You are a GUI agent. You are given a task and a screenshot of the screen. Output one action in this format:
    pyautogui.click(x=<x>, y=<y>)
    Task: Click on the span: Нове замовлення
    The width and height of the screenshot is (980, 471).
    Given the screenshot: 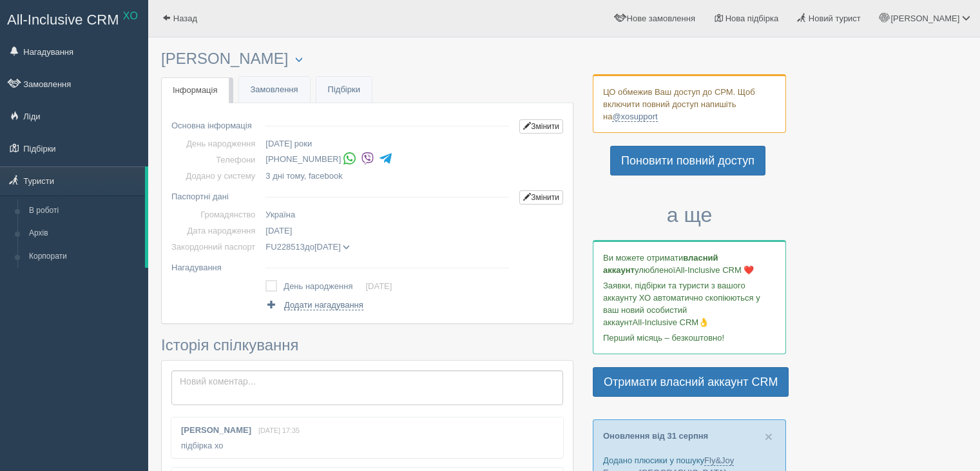 What is the action you would take?
    pyautogui.click(x=661, y=18)
    